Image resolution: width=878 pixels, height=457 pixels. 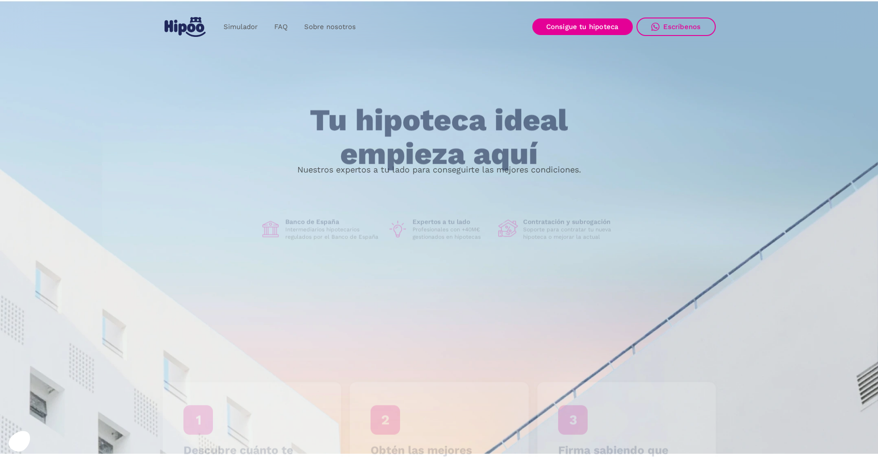 I want to click on h1: Expertos a tu lado, so click(x=452, y=222).